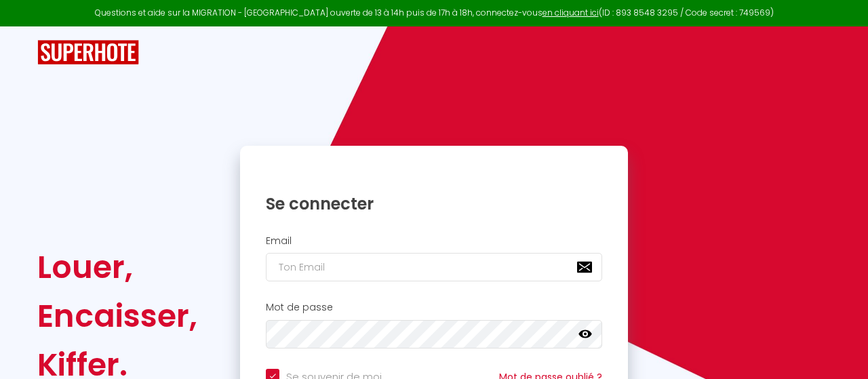 This screenshot has height=379, width=868. What do you see at coordinates (117, 317) in the screenshot?
I see `div: Encaisser,` at bounding box center [117, 317].